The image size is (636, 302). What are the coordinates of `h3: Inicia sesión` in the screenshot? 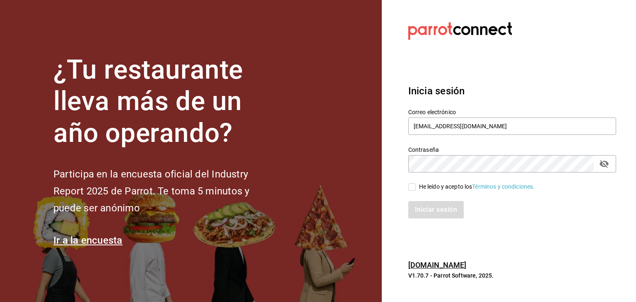 It's located at (512, 91).